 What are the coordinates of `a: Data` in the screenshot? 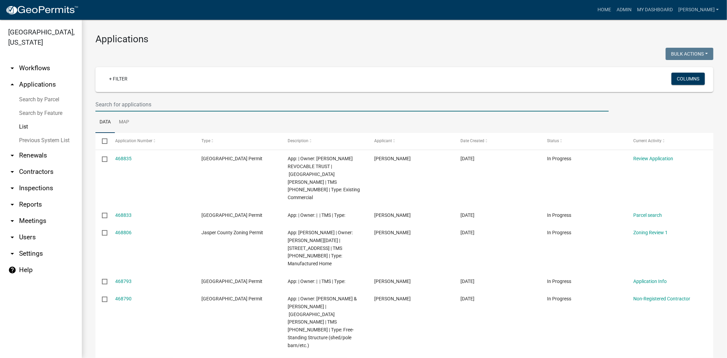 It's located at (105, 122).